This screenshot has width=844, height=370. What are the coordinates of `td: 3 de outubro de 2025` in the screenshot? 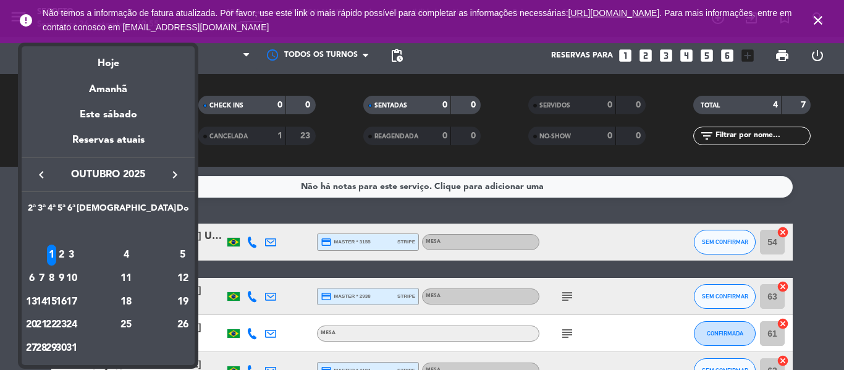 It's located at (72, 256).